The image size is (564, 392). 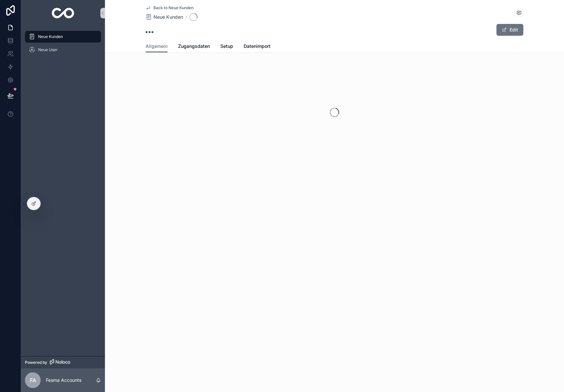 What do you see at coordinates (63, 380) in the screenshot?
I see `p: Fesma Accounts` at bounding box center [63, 380].